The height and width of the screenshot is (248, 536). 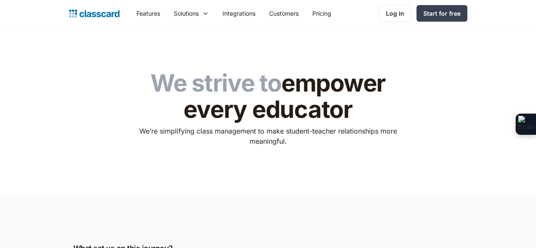 I want to click on div: Log in, so click(x=395, y=13).